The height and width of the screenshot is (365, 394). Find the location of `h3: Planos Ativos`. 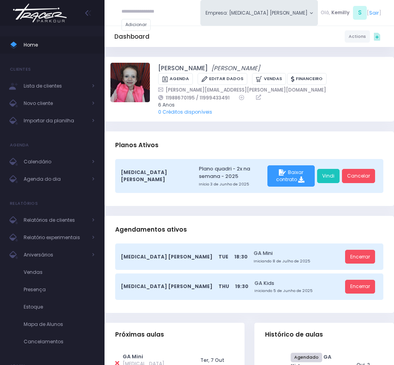

h3: Planos Ativos is located at coordinates (137, 145).